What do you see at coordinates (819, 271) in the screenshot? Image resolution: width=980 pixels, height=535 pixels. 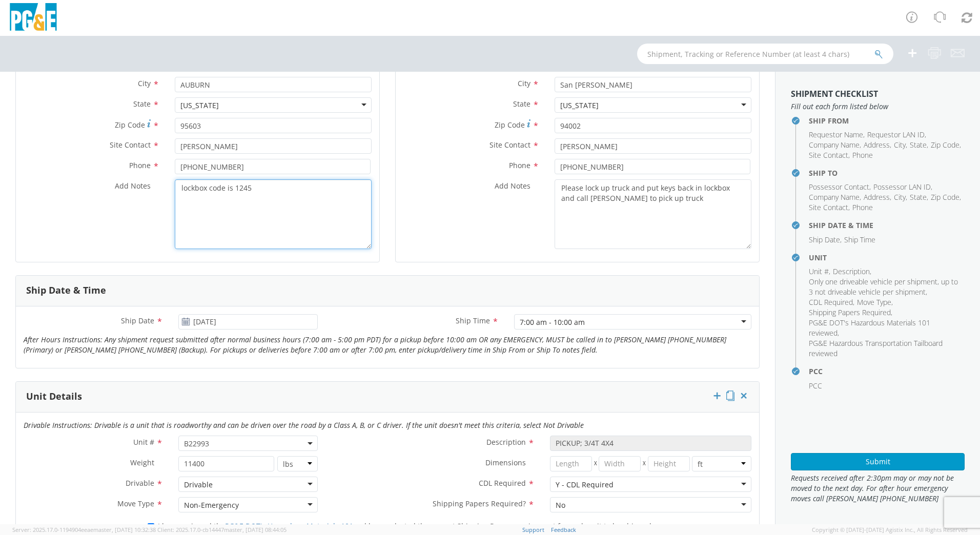 I see `span: Unit #` at bounding box center [819, 271].